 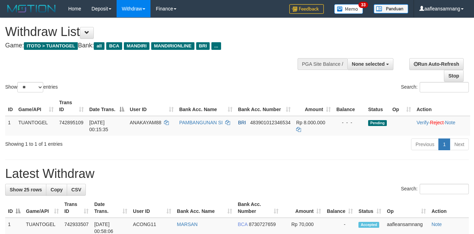 What do you see at coordinates (10, 126) in the screenshot?
I see `td: 1` at bounding box center [10, 126].